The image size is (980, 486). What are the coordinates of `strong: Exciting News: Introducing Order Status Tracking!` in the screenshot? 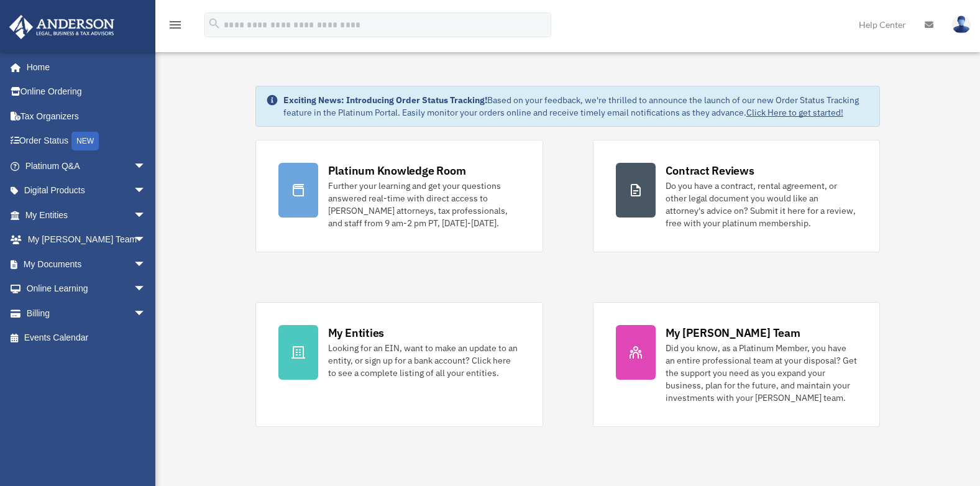 It's located at (385, 100).